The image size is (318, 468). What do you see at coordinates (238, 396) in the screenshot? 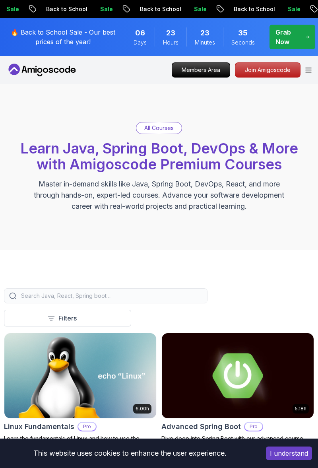
I see `a: Advanced Spring Boot card5.18hAdvanced Spring BootProDive deep into Spring Boot with our advanced...` at bounding box center [238, 396].